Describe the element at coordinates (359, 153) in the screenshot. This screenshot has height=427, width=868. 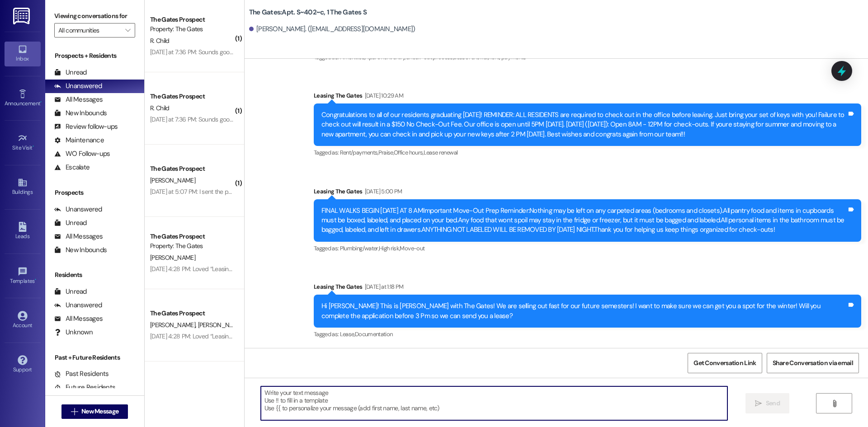
I see `span: Rent/payments ,` at that location.